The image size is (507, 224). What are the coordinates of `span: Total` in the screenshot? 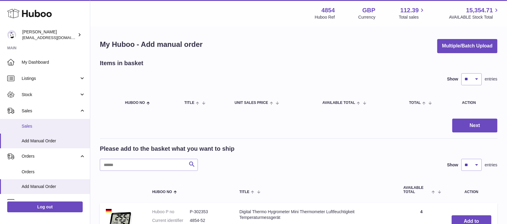 It's located at (415, 103).